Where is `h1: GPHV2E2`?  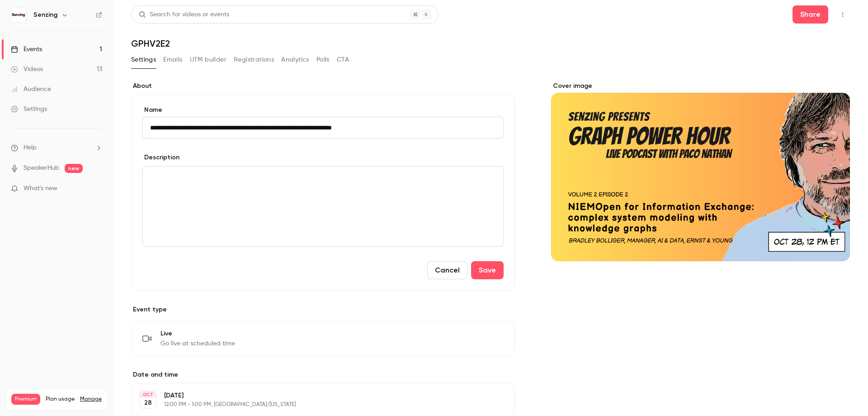 h1: GPHV2E2 is located at coordinates (490, 43).